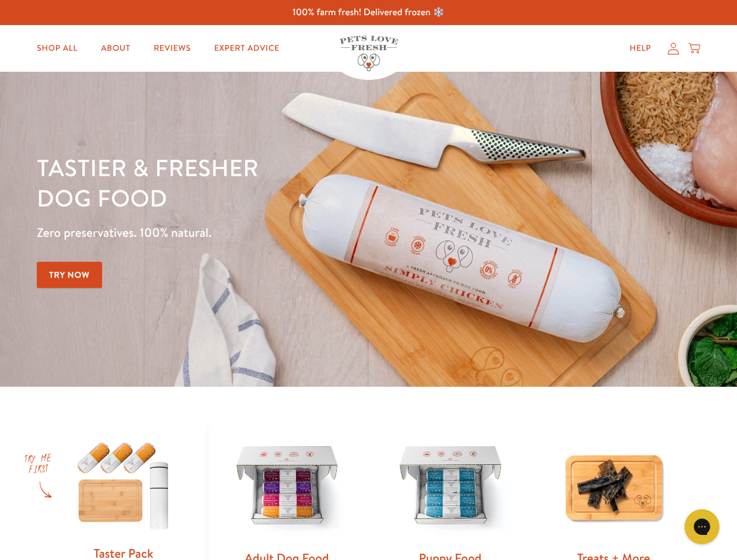  Describe the element at coordinates (258, 233) in the screenshot. I see `p: Zero preservatives. 100% natural.` at that location.